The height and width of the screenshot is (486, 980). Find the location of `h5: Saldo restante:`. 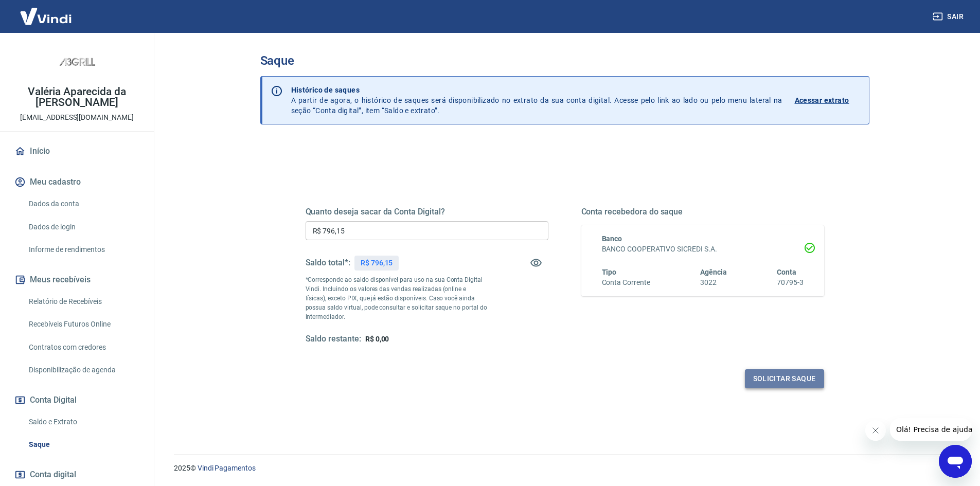

h5: Saldo restante: is located at coordinates (334, 339).